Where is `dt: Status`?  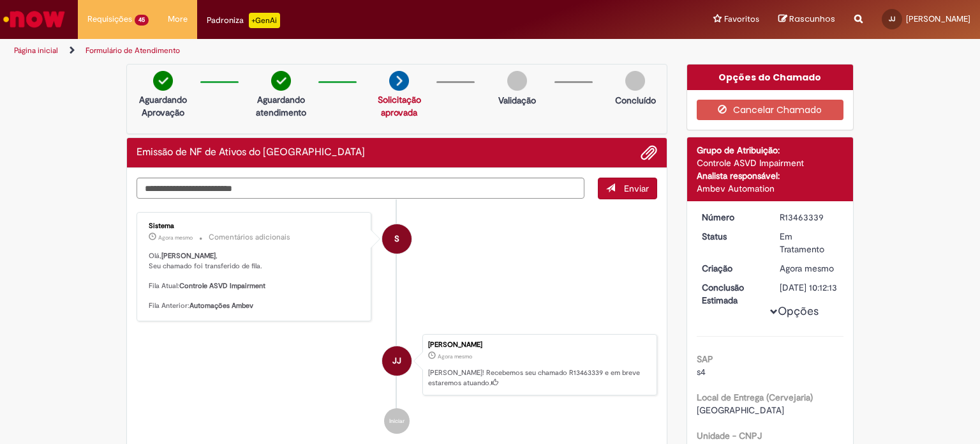
dt: Status is located at coordinates (732, 237).